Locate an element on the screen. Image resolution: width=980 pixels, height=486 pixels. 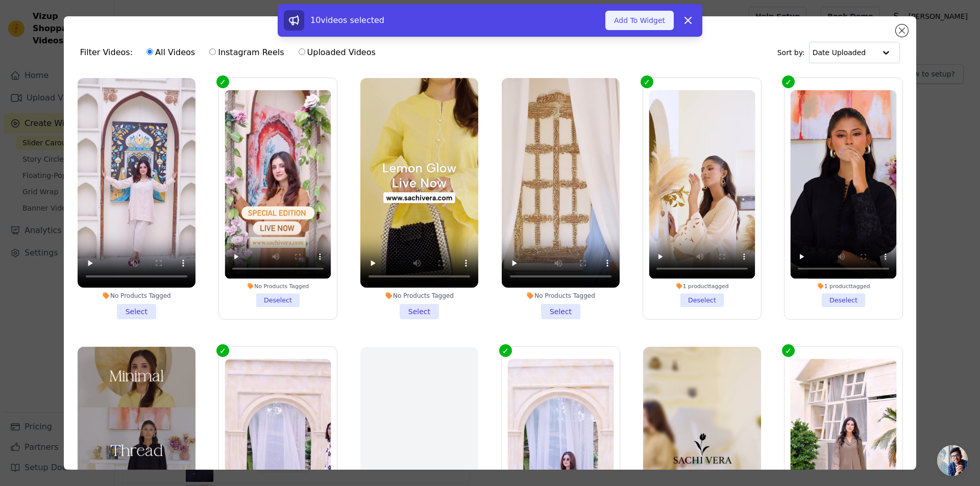
label: Instagram Reels is located at coordinates (247, 53).